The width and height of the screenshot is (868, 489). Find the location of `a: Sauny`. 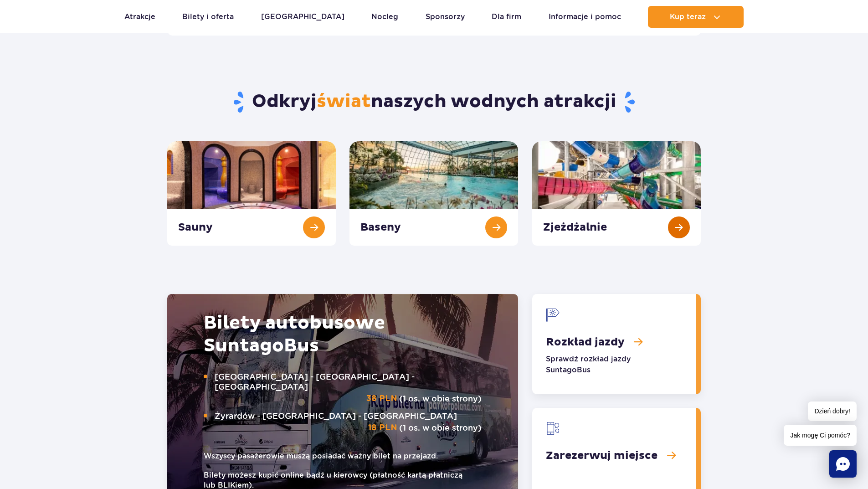

a: Sauny is located at coordinates (252, 193).